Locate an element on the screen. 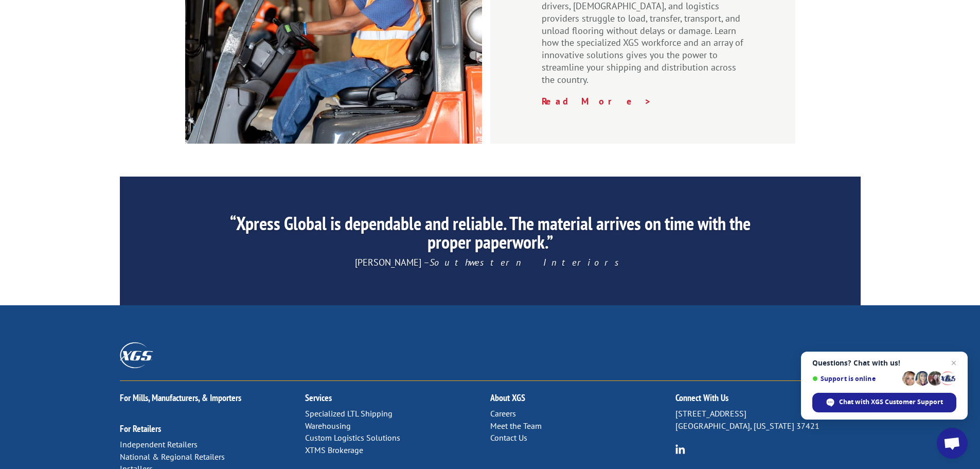  span: Support is online is located at coordinates (856, 378).